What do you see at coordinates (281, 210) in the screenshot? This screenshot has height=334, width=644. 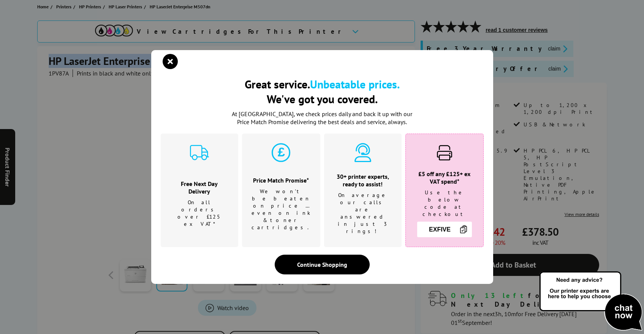 I see `p: We won't be beaten on price …even on ink & toner cartridges.` at bounding box center [281, 210].